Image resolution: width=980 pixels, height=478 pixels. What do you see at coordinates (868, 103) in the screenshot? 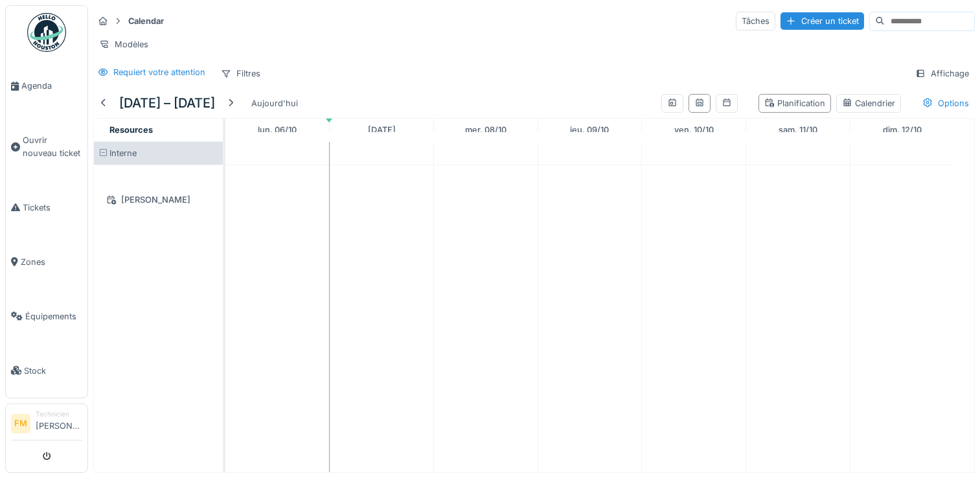
I see `div: Calendrier` at bounding box center [868, 103].